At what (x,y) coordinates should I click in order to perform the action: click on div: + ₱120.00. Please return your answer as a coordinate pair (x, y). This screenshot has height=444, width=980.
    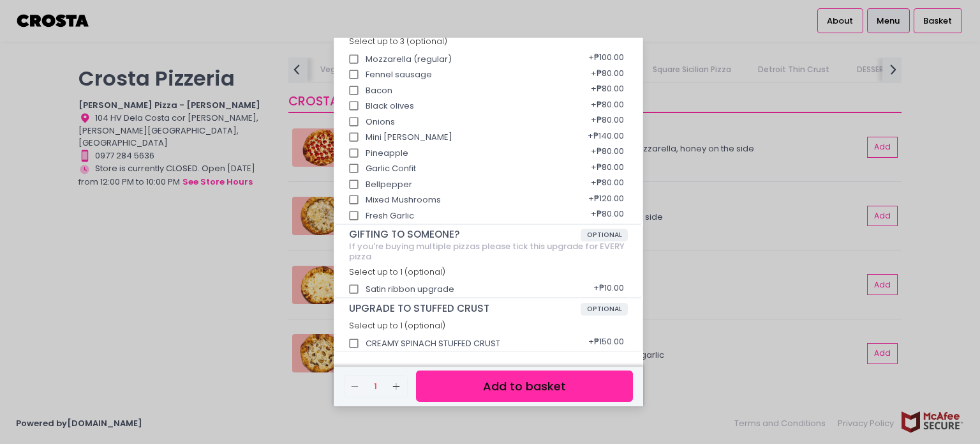
    Looking at the image, I should click on (606, 200).